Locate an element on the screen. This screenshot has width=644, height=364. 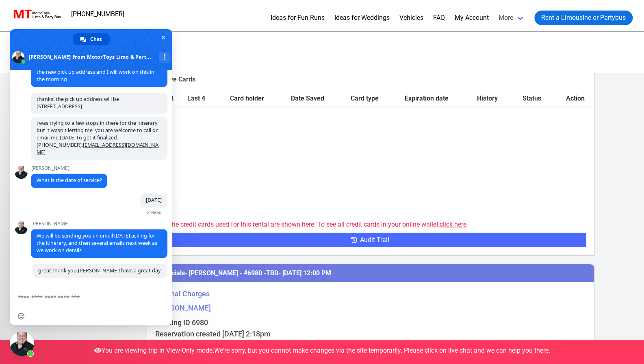
u: click here is located at coordinates (453, 224).